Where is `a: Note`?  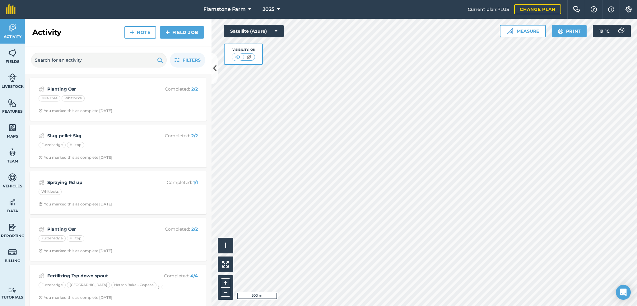 a: Note is located at coordinates (140, 32).